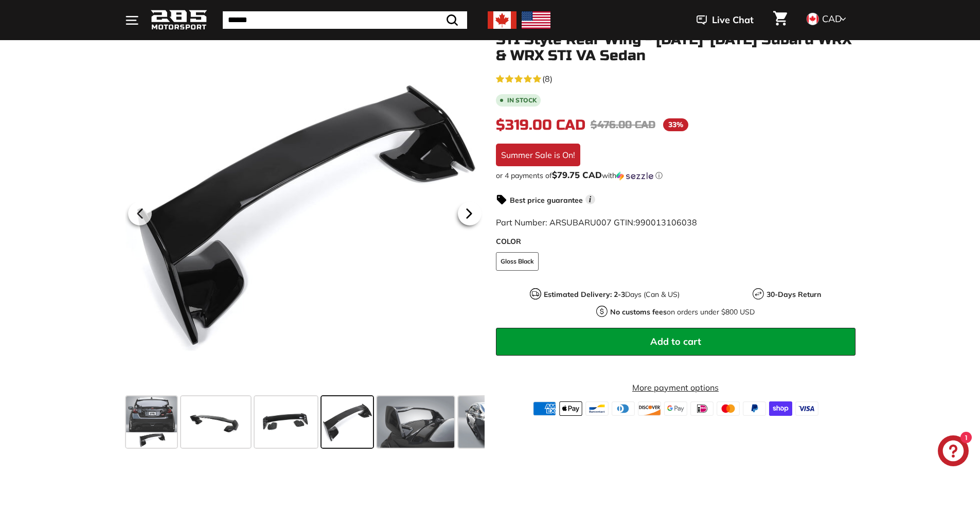  What do you see at coordinates (676, 78) in the screenshot?
I see `div: 4.6 rating (8 votes)` at bounding box center [676, 78].